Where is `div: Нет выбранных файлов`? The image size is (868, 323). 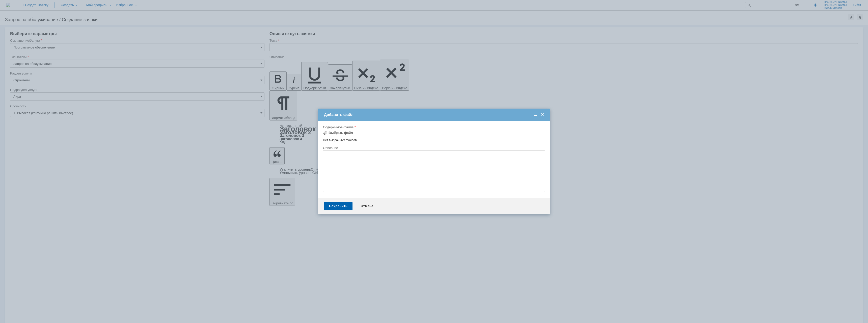
div: Нет выбранных файлов is located at coordinates (434, 139).